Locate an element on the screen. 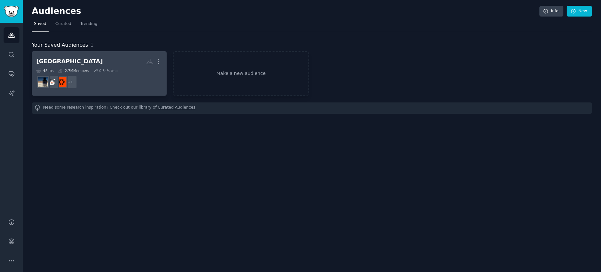 The width and height of the screenshot is (601, 272). a: Info is located at coordinates (551, 11).